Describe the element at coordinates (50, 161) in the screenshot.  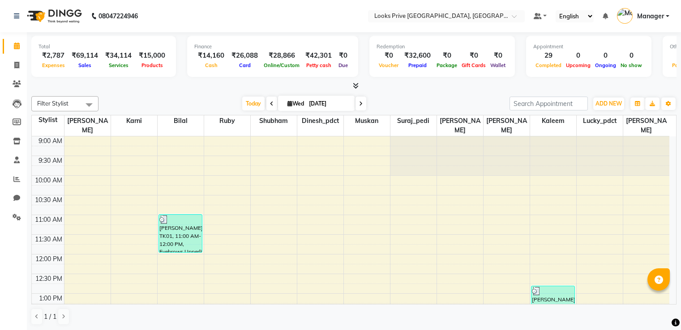
I see `div: 9:30 AM` at that location.